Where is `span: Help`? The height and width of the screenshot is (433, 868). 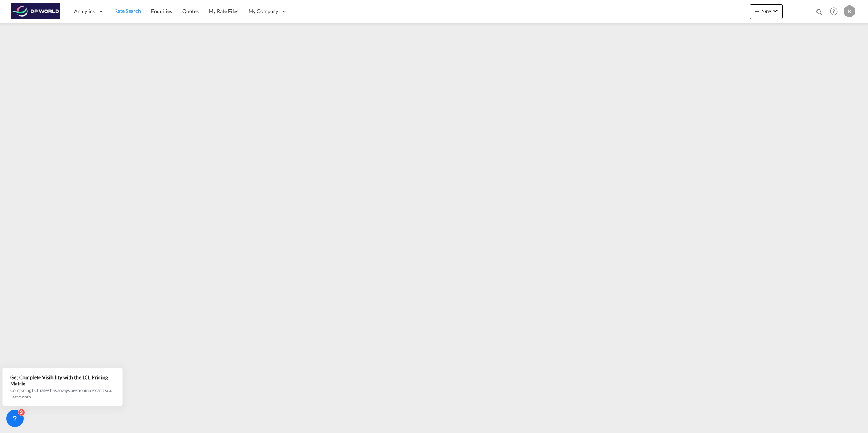 span: Help is located at coordinates (834, 11).